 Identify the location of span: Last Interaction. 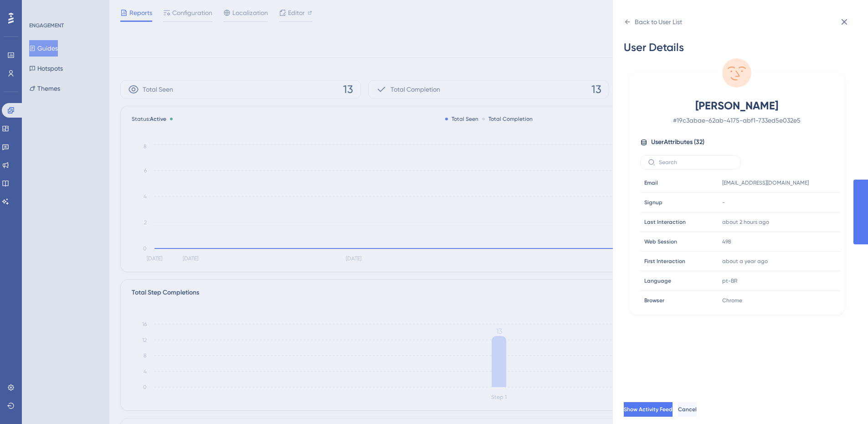
(665, 222).